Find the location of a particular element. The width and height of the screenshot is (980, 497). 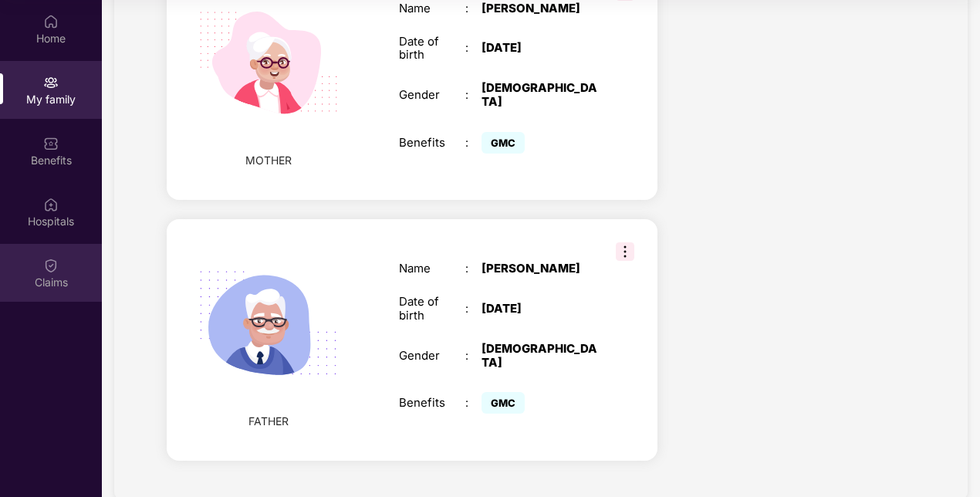

img: svg+xml;base64,PHN2ZyBpZD0iQ2xhaW0iIHhtbG5zPSJodHRwOi8vd3d3LnczLm9yZy8yMDAwL3N2ZyIgd2lkdGg9IjIwIi... is located at coordinates (51, 265).